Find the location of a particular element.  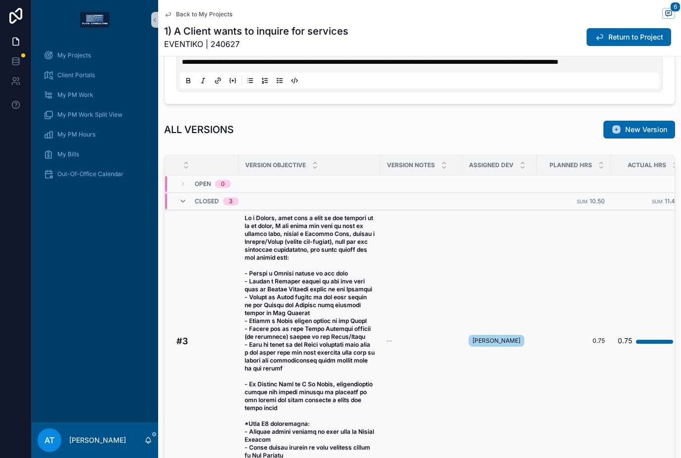

a: My PM Work is located at coordinates (95, 95).